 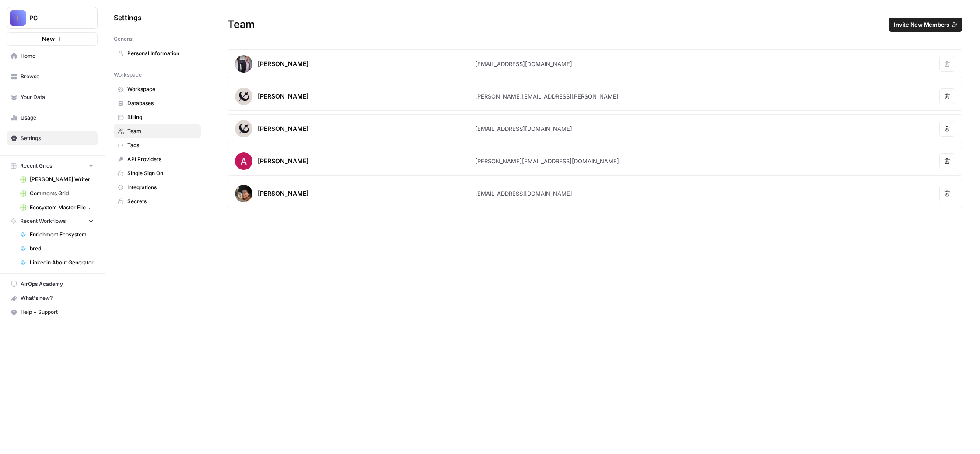 I want to click on span: Your Data, so click(x=57, y=97).